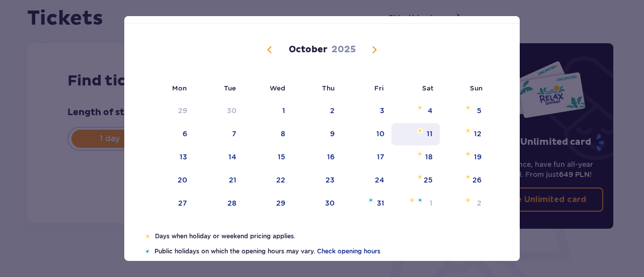 The width and height of the screenshot is (644, 277). Describe the element at coordinates (182, 180) in the screenshot. I see `div: 20` at that location.